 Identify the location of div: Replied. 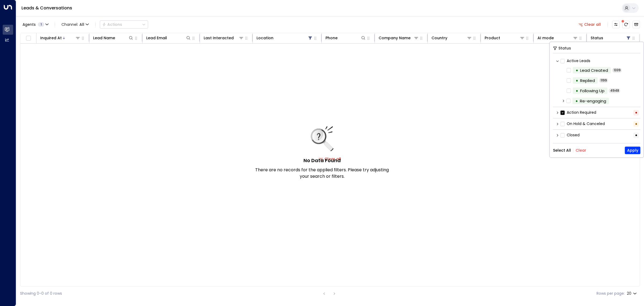
(587, 80).